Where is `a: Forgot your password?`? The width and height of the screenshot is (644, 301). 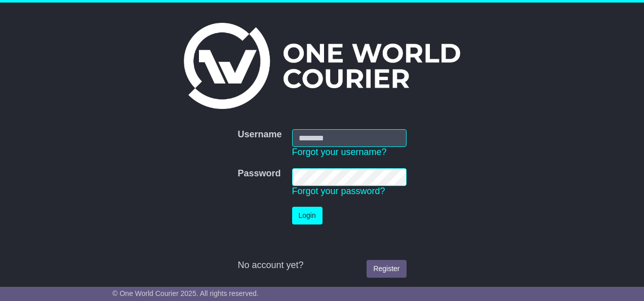 a: Forgot your password? is located at coordinates (339, 191).